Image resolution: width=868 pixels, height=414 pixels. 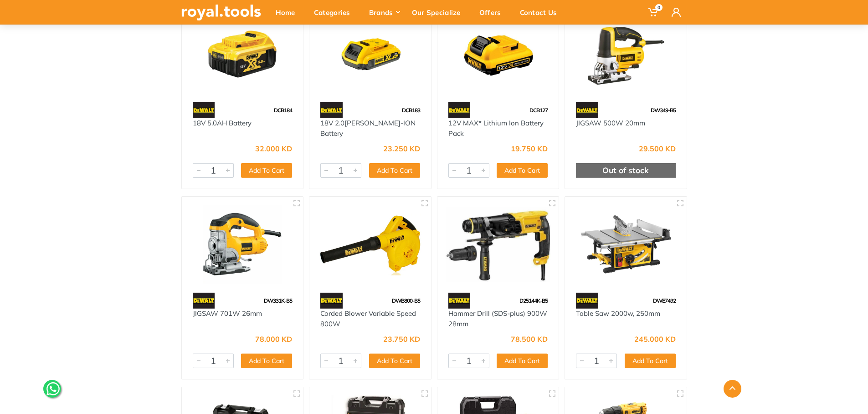 I want to click on div: 245.000 KD, so click(x=655, y=340).